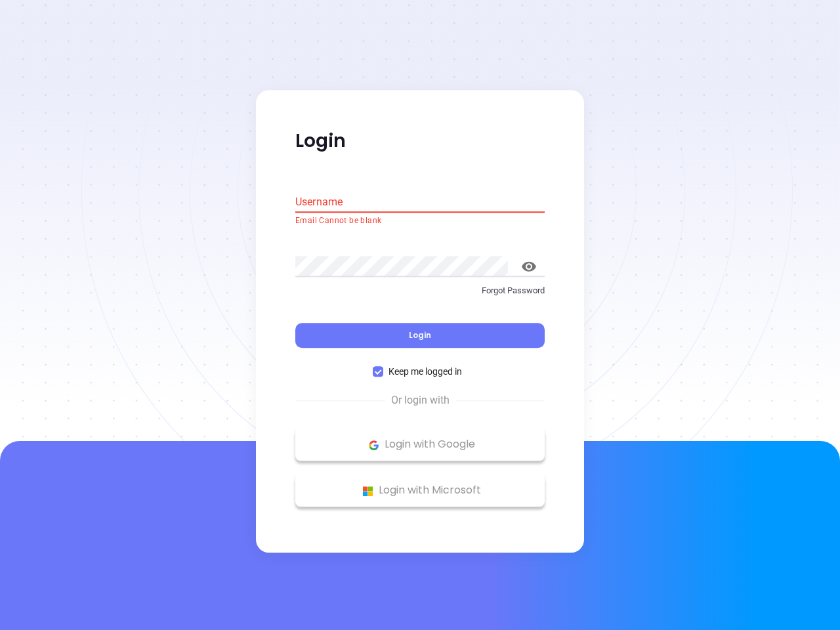 This screenshot has width=840, height=630. I want to click on button: Google Logo Login with Google, so click(420, 445).